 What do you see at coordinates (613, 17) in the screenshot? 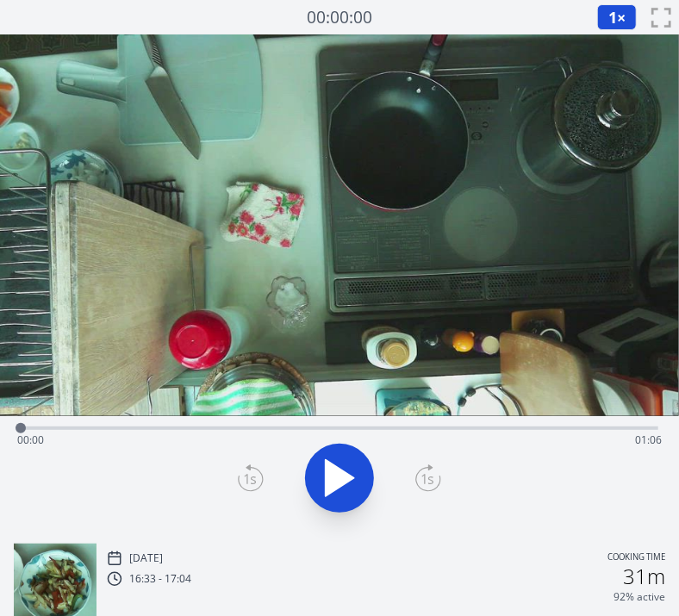
I see `span: 1` at bounding box center [613, 17].